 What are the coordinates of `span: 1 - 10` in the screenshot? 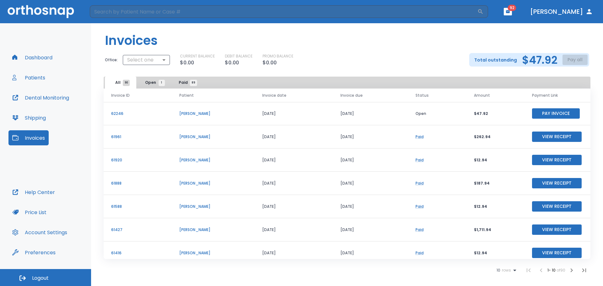 It's located at (552, 270).